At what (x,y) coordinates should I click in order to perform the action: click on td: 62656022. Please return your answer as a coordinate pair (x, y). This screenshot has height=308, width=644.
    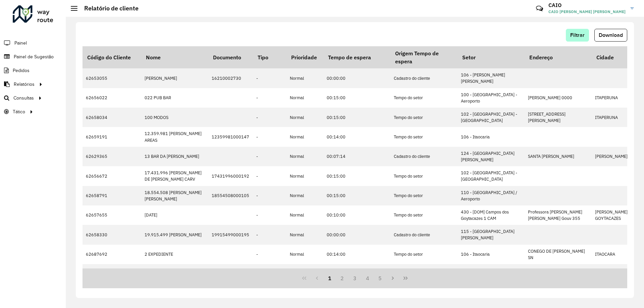
    Looking at the image, I should click on (112, 98).